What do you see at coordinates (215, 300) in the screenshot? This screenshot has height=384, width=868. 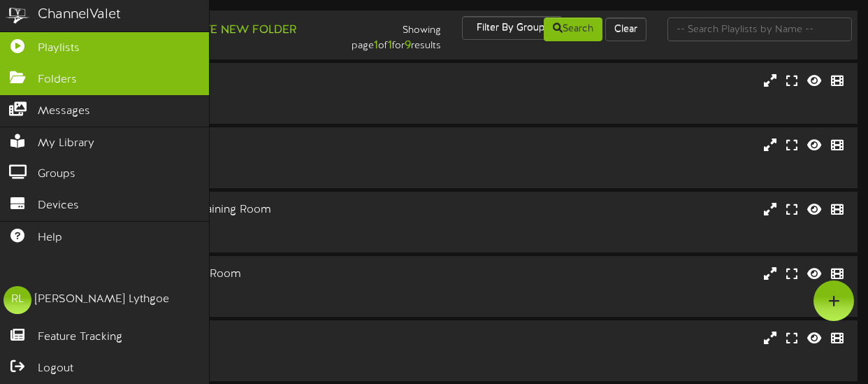 I see `div: # 13930` at bounding box center [215, 300].